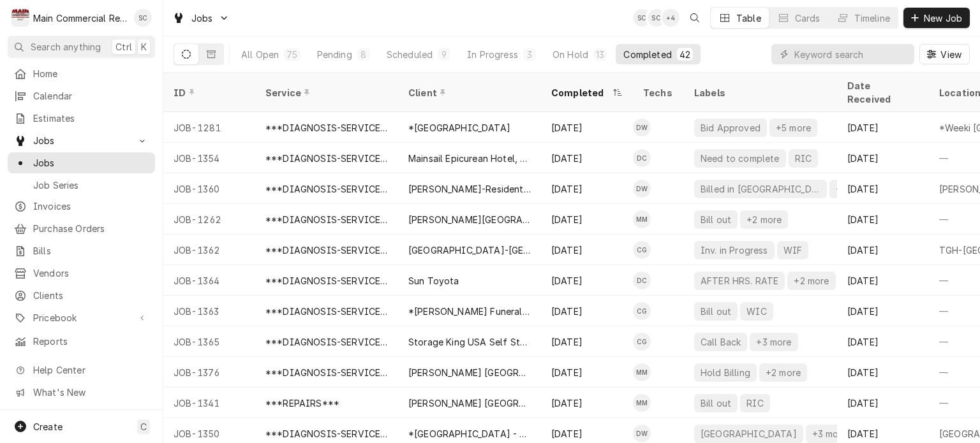  I want to click on a: Invoices, so click(81, 206).